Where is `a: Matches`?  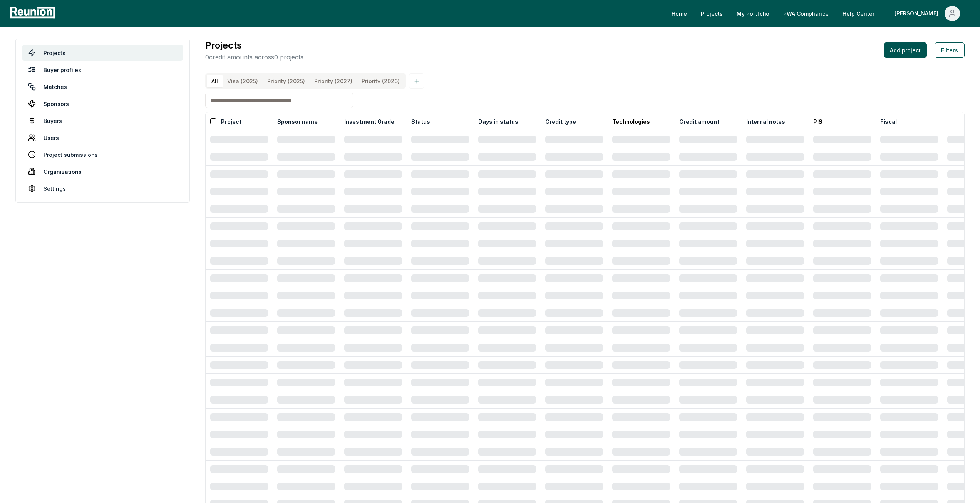
a: Matches is located at coordinates (103, 87).